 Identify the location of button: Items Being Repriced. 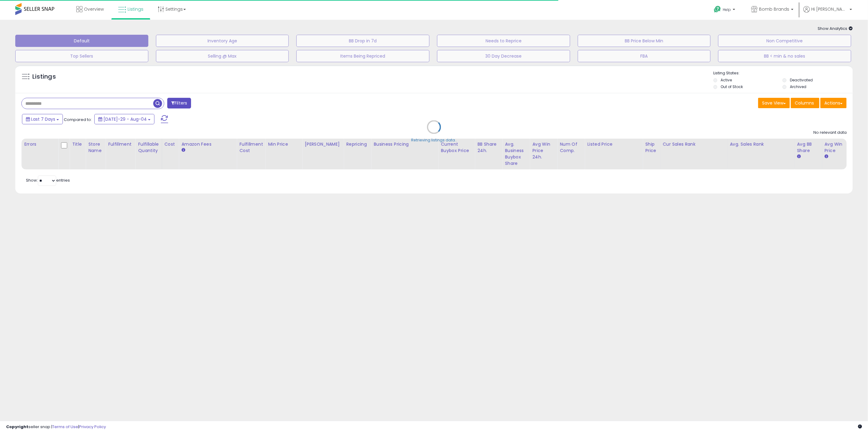
(363, 56).